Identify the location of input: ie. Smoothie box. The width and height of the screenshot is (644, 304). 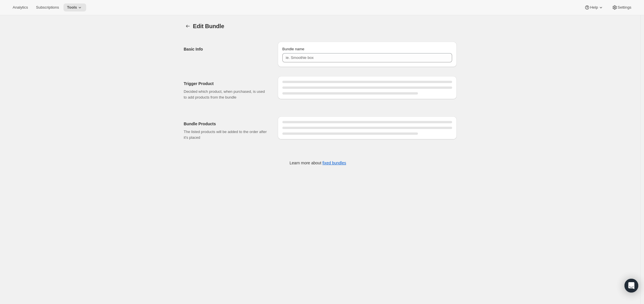
(367, 58).